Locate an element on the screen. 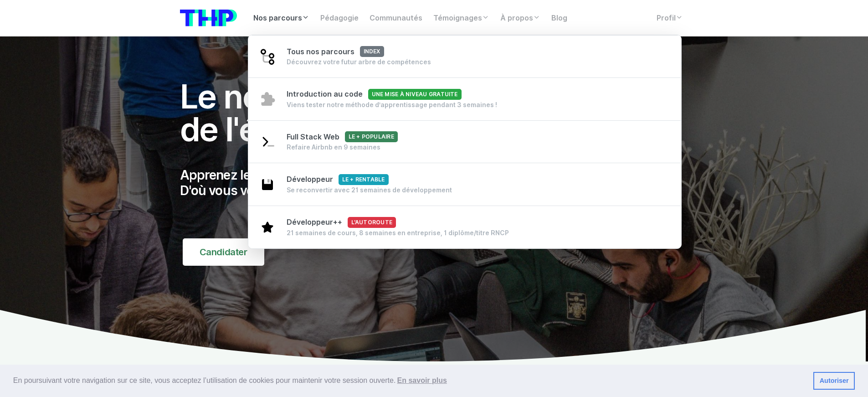 The width and height of the screenshot is (868, 397). span: Introduction au code is located at coordinates (374, 94).